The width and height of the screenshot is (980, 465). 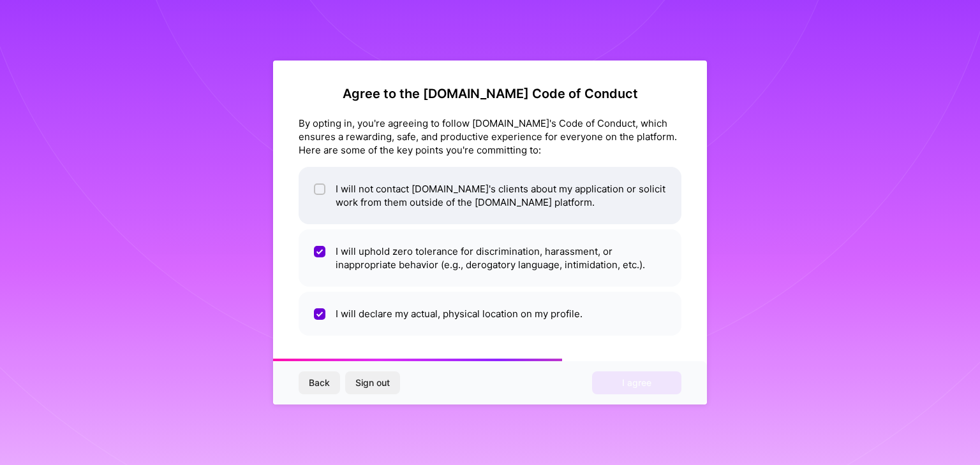 I want to click on button: Sign out, so click(x=372, y=383).